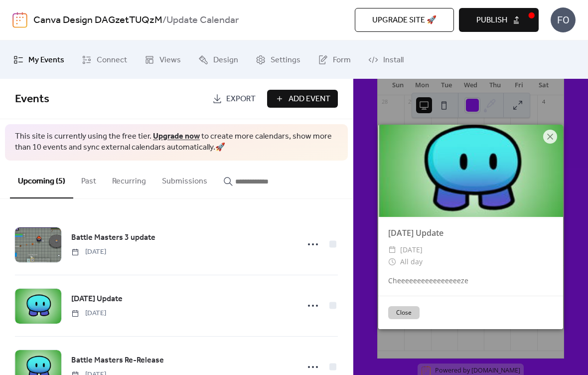  Describe the element at coordinates (20, 20) in the screenshot. I see `img: logo` at that location.